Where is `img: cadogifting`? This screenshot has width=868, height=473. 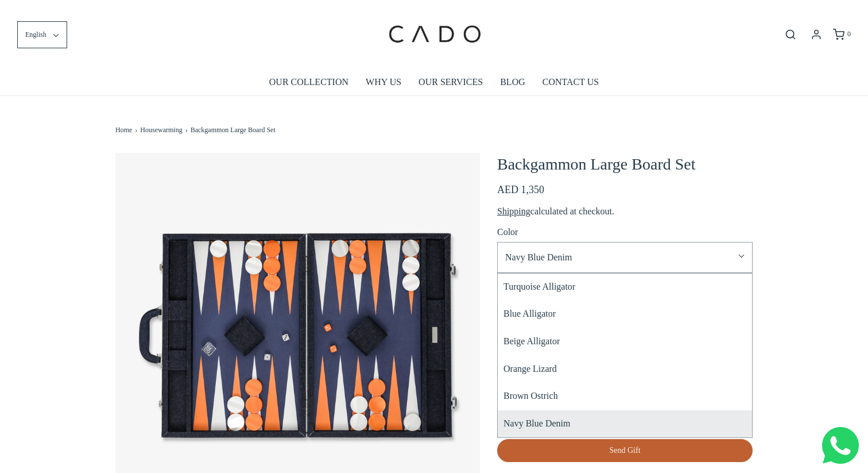 img: cadogifting is located at coordinates (434, 35).